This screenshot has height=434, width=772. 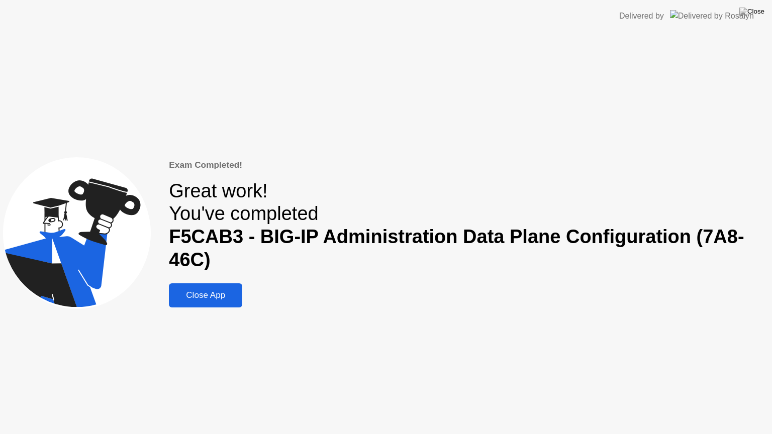 I want to click on b: F5CAB3 - BIG-IP Administration Data Plane Configuration (7A8-46C), so click(x=456, y=248).